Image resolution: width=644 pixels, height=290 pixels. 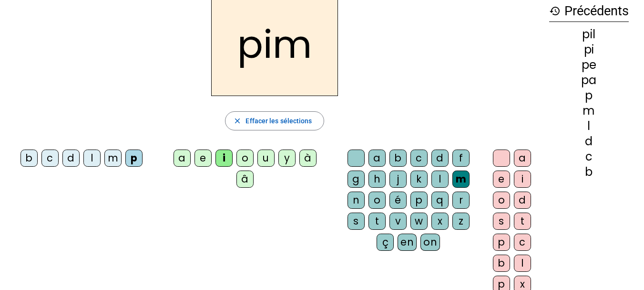 I want to click on div: pil, so click(x=589, y=34).